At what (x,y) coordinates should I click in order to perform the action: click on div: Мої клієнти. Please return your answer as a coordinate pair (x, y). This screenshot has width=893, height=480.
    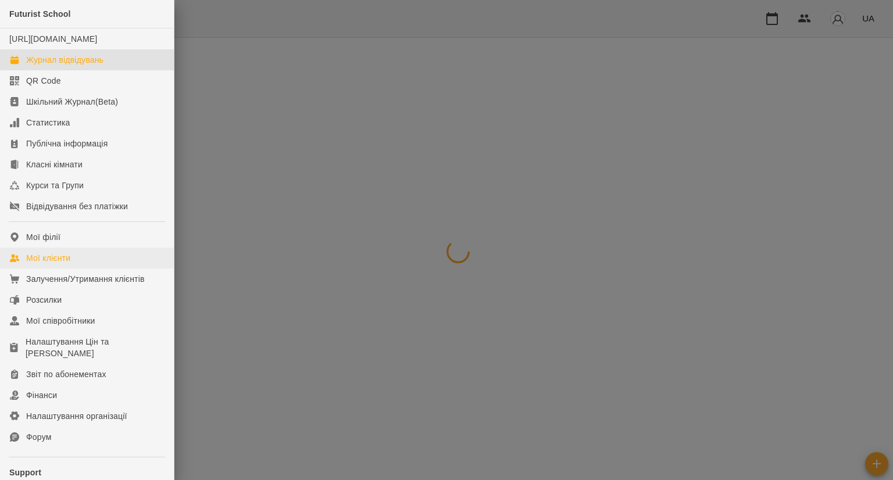
    Looking at the image, I should click on (48, 258).